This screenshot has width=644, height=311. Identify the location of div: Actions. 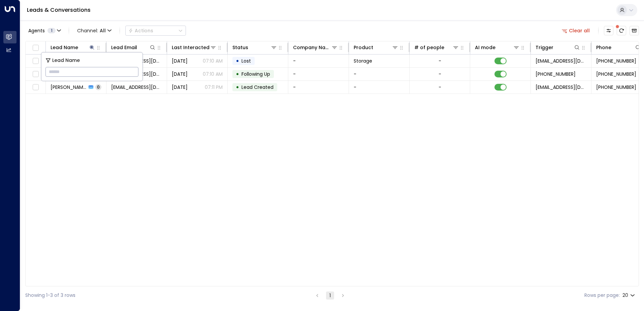
(140, 30).